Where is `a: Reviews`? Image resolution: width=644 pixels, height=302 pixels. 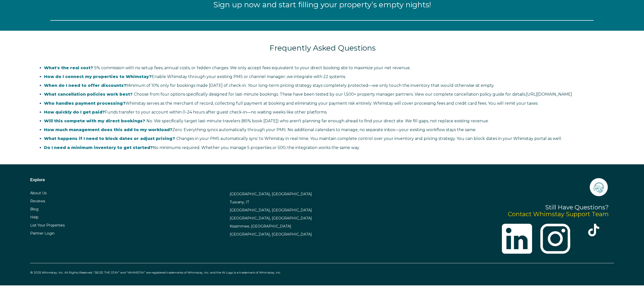 a: Reviews is located at coordinates (38, 201).